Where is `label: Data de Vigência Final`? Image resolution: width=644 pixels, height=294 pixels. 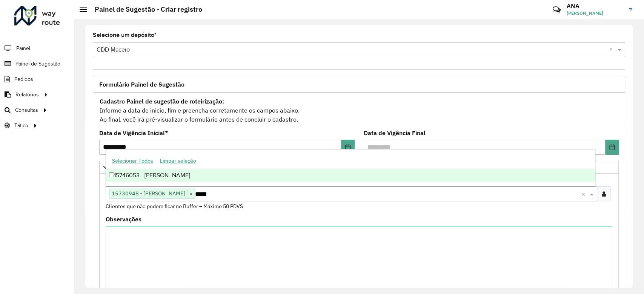
label: Data de Vigência Final is located at coordinates (395, 133).